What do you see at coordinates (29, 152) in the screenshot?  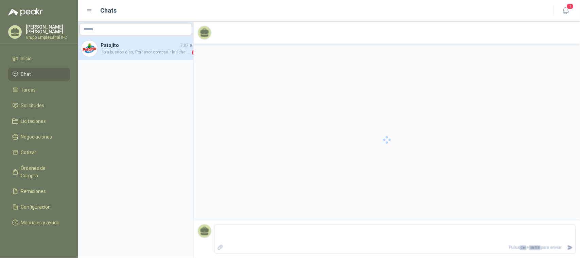 I see `span: Cotizar` at bounding box center [29, 152].